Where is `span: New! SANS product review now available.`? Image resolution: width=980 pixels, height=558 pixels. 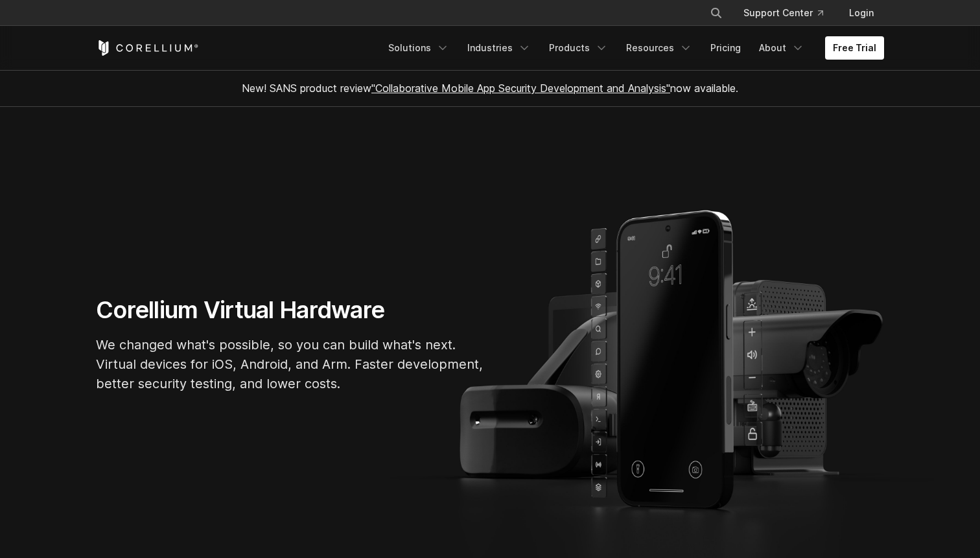
span: New! SANS product review now available. is located at coordinates (490, 88).